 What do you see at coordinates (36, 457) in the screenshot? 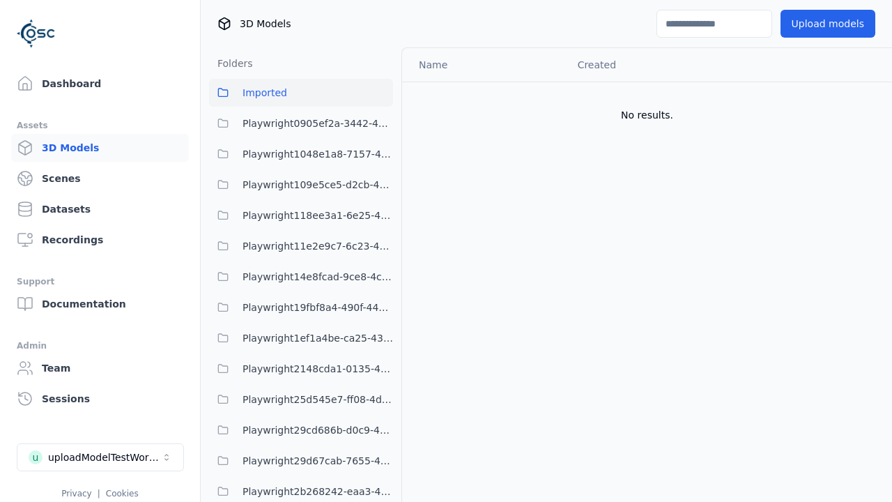
I see `div: u` at bounding box center [36, 457].